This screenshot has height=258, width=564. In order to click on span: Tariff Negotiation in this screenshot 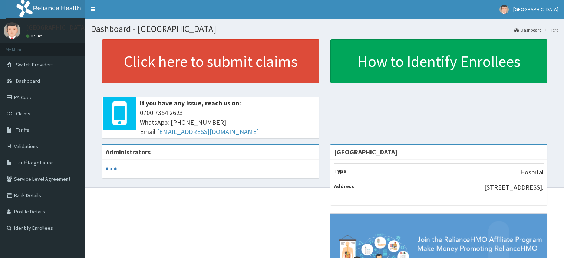, I will do `click(35, 162)`.